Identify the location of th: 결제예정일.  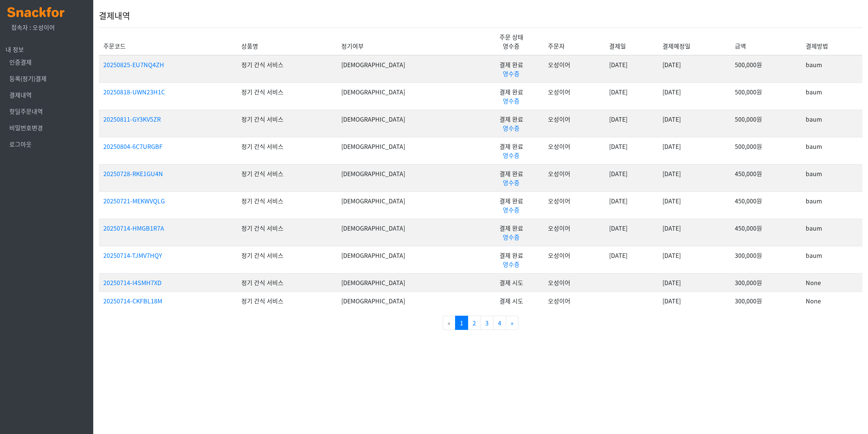
(694, 42).